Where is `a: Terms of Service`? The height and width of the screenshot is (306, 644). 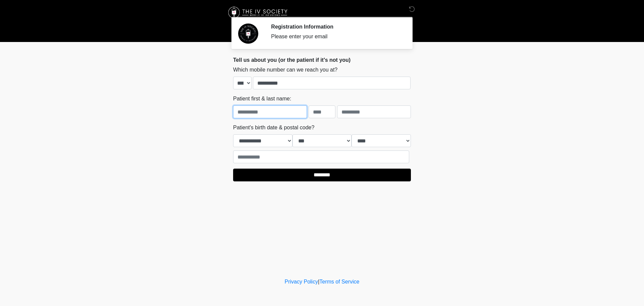
a: Terms of Service is located at coordinates (339, 281).